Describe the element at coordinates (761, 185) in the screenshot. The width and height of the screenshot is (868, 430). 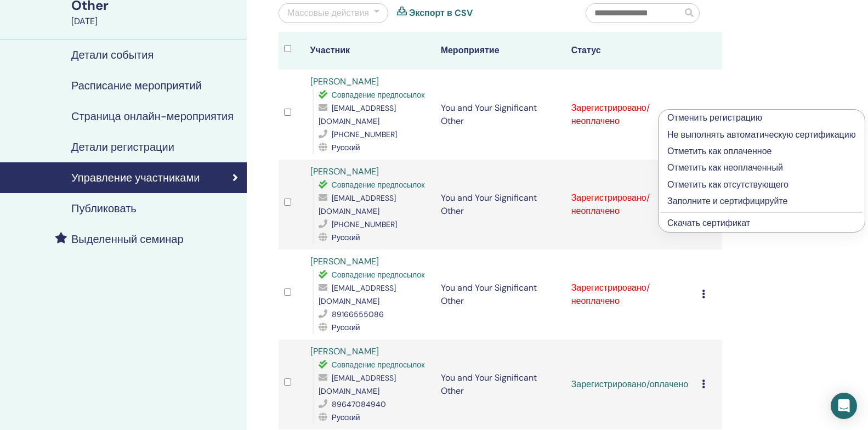
I see `p: Отметить как отсутствующего` at that location.